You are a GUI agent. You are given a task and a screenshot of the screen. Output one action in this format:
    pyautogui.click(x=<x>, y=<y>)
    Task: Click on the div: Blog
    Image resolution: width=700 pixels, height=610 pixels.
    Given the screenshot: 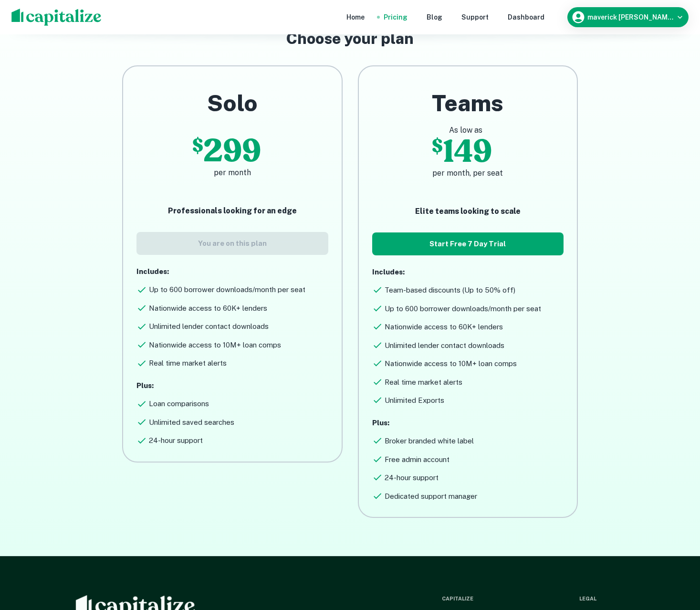 What is the action you would take?
    pyautogui.click(x=434, y=17)
    